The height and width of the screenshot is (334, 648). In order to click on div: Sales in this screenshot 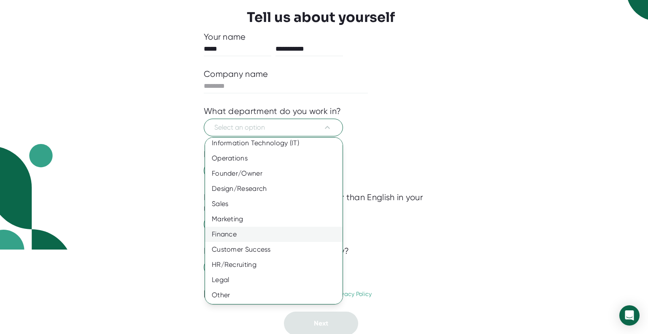, I will do `click(277, 204)`.